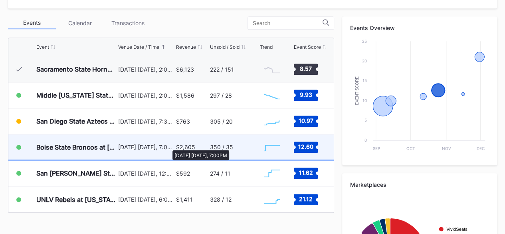  I want to click on text: Dec, so click(481, 148).